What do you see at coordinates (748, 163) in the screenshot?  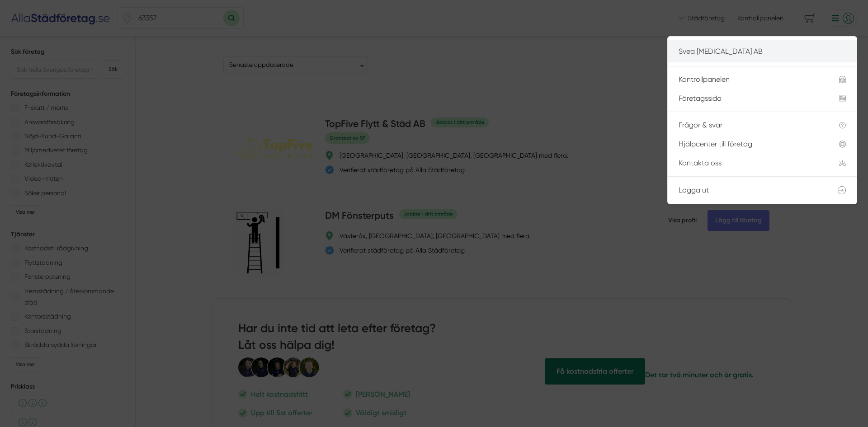 I see `div: Kontakta oss` at bounding box center [748, 163].